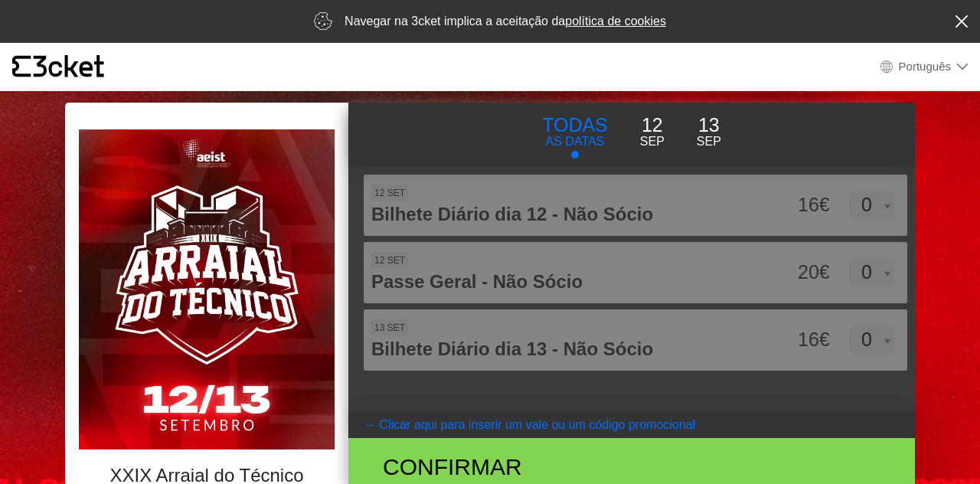 This screenshot has width=980, height=484. What do you see at coordinates (563, 349) in the screenshot?
I see `h4: Bilhete Diário dia 13 - Não Sócio` at bounding box center [563, 349].